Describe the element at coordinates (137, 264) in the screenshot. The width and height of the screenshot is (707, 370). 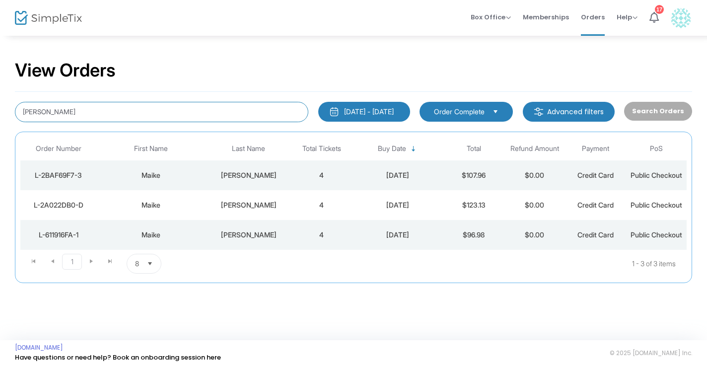
I see `span: 8` at that location.